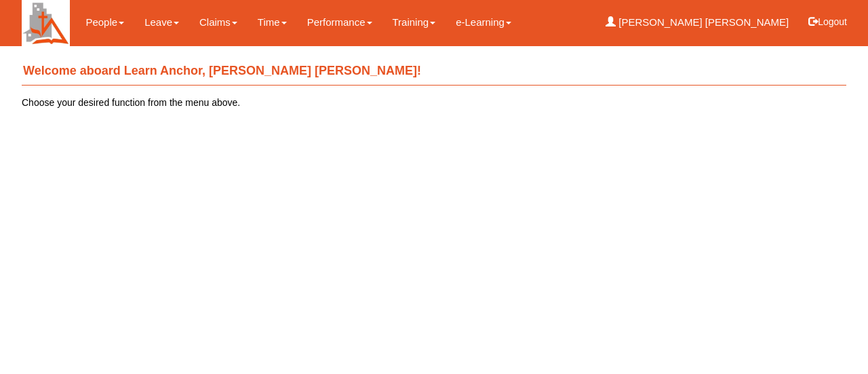 Image resolution: width=868 pixels, height=374 pixels. Describe the element at coordinates (827, 21) in the screenshot. I see `button: Logout` at that location.